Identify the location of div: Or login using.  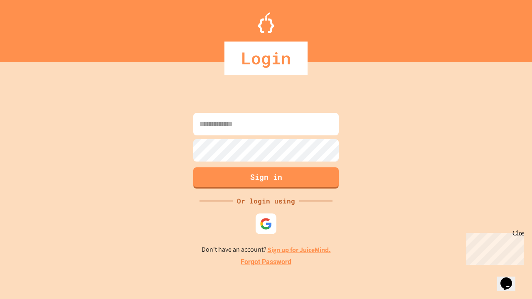
(266, 201).